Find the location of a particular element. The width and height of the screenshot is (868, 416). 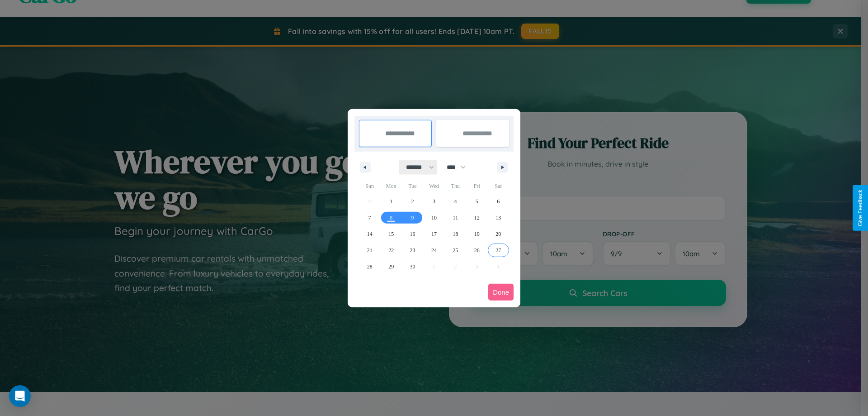

button: 19 is located at coordinates (477, 234).